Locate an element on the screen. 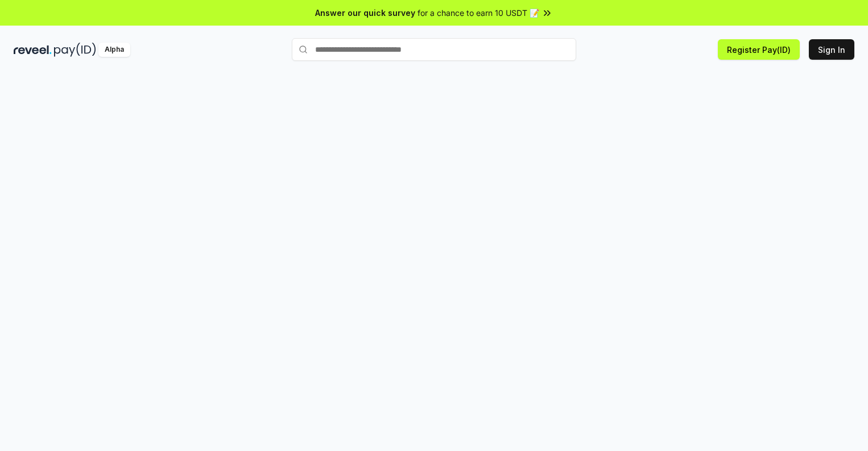  span: for a chance to earn 10 USDT 📝 is located at coordinates (479, 13).